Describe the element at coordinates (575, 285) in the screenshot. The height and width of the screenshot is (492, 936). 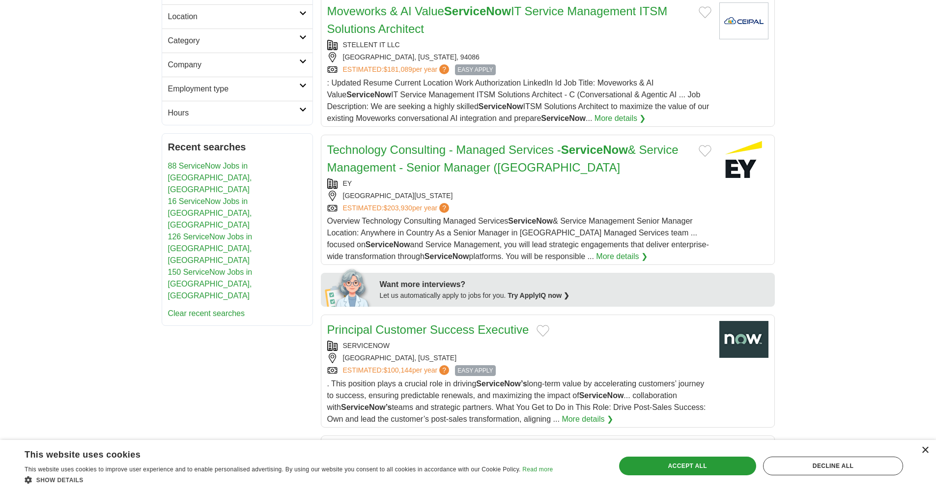
I see `div: Want more interviews?` at that location.